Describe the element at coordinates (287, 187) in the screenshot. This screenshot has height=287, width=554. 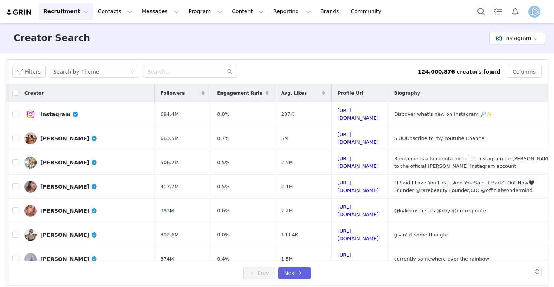
I see `span: 2.1M` at that location.